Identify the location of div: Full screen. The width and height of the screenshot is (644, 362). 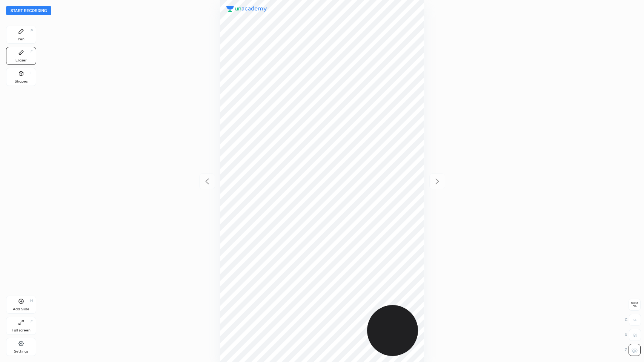
(21, 330).